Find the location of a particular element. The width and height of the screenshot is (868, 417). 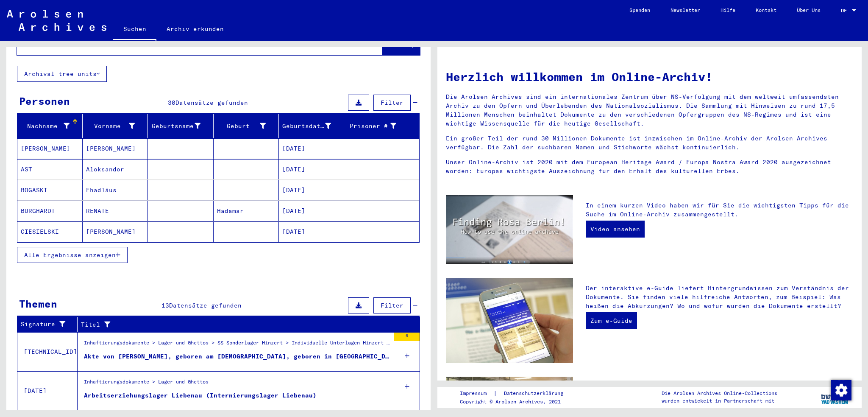

span: 30 is located at coordinates (172, 102).